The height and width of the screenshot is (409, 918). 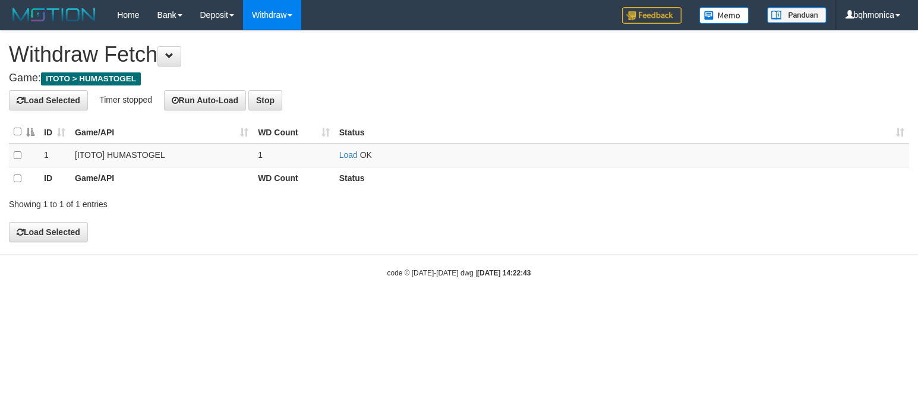 What do you see at coordinates (205, 100) in the screenshot?
I see `button: Run Auto-Load` at bounding box center [205, 100].